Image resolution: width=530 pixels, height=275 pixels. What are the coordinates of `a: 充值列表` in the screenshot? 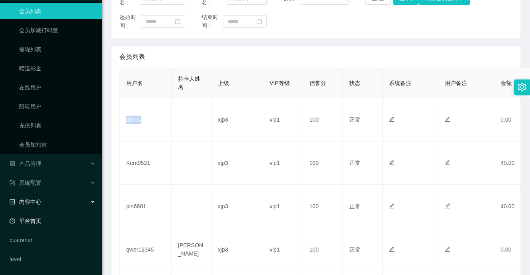 It's located at (57, 126).